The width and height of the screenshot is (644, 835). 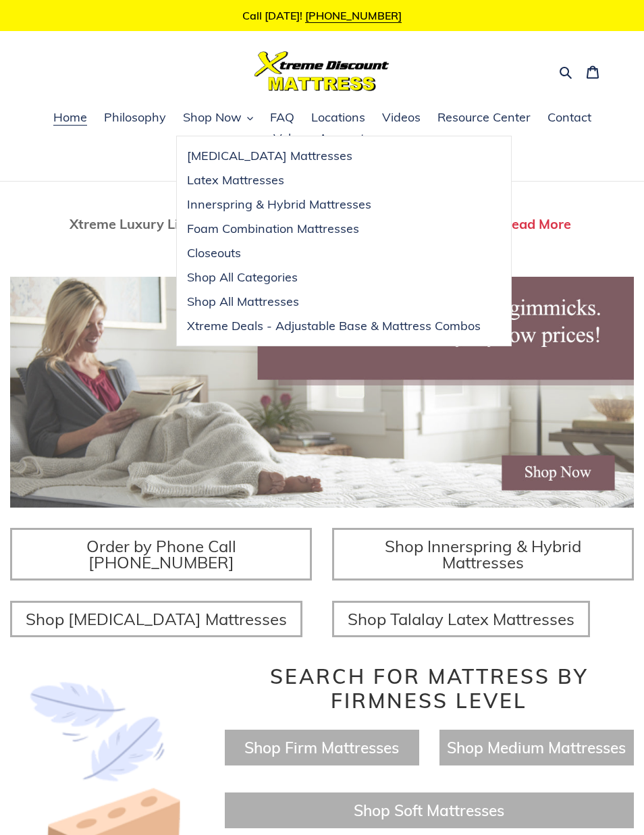 I want to click on span: Philosophy, so click(x=135, y=117).